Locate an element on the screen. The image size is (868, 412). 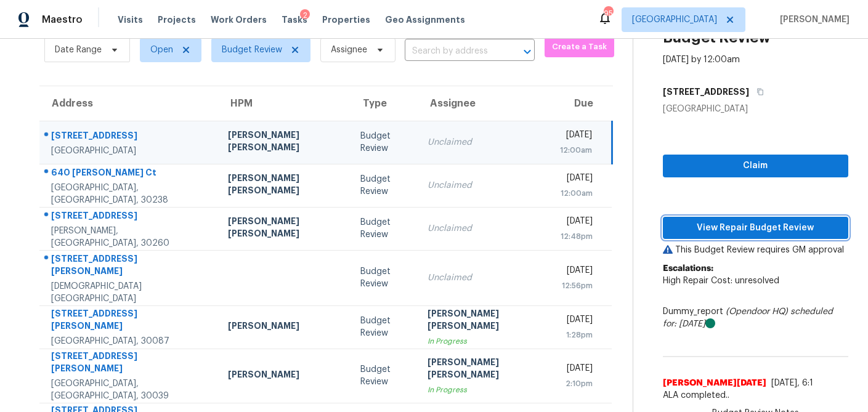
h2: Budget Review is located at coordinates (717, 37).